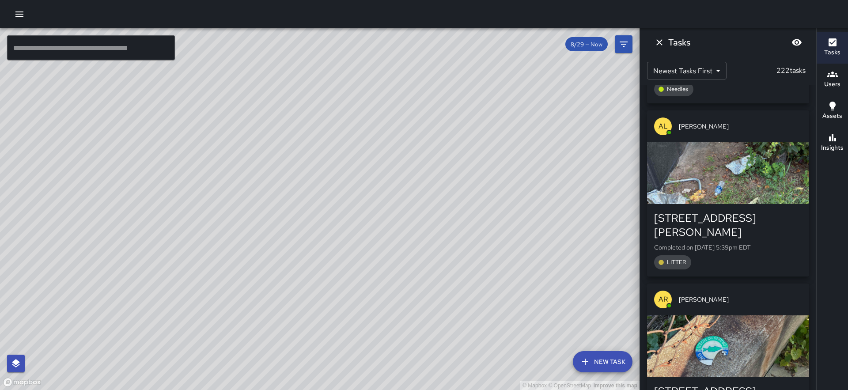 The image size is (848, 390). I want to click on button: Blur, so click(796, 42).